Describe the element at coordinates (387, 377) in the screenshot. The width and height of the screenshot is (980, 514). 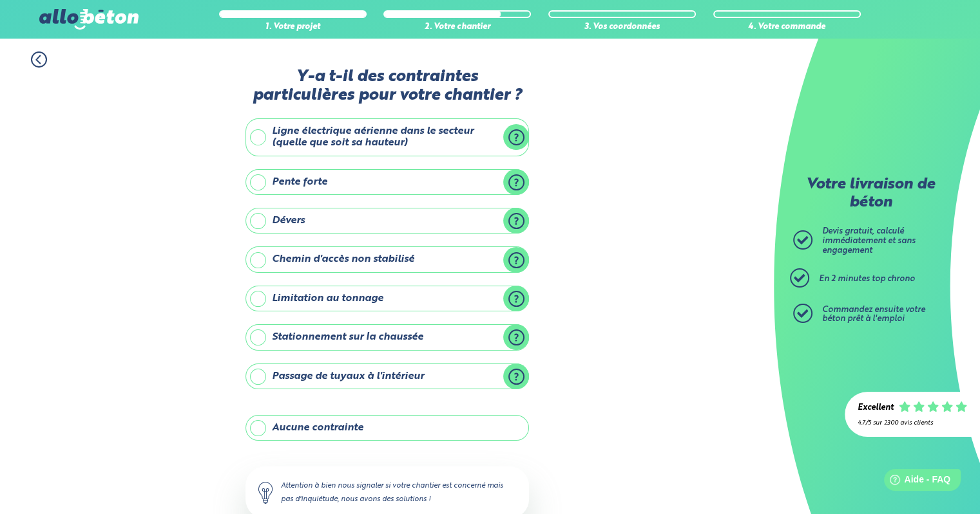
I see `label: Passage de tuyaux à l'intérieur` at that location.